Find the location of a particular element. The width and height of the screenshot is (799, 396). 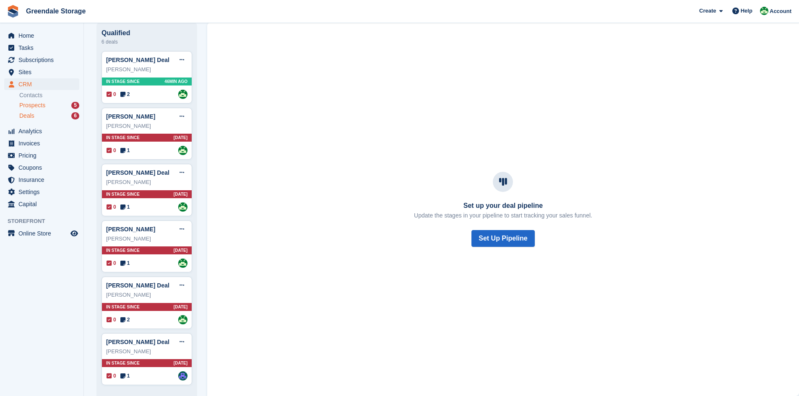

span: Help is located at coordinates (747, 11).